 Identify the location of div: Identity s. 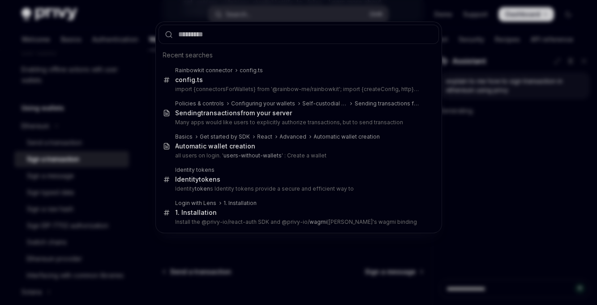
(198, 179).